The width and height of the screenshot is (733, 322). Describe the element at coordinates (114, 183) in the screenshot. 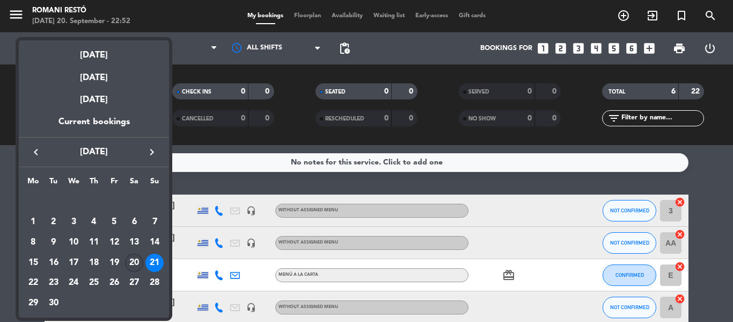

I see `th: Friday` at that location.